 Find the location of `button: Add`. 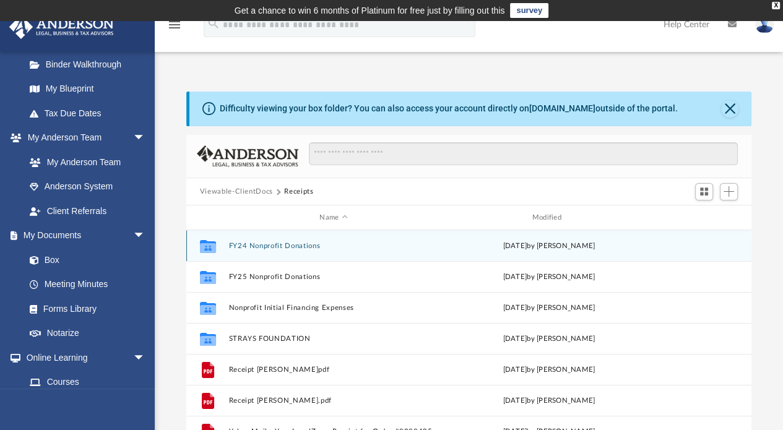

button: Add is located at coordinates (729, 192).